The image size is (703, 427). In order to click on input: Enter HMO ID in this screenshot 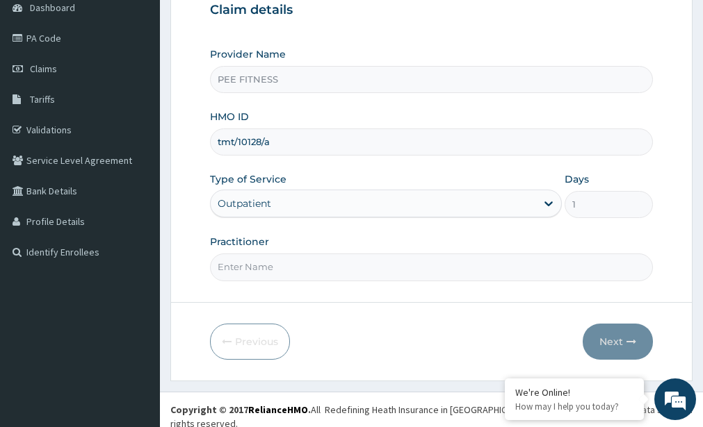, I will do `click(431, 142)`.